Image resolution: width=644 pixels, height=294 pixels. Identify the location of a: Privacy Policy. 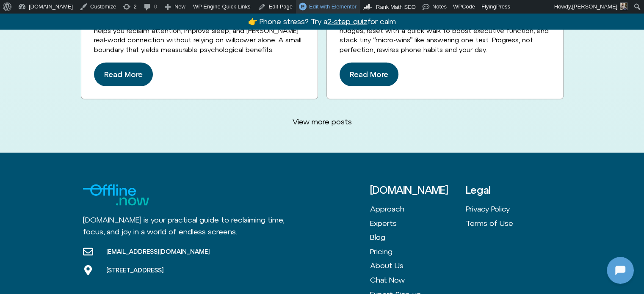
(513, 209).